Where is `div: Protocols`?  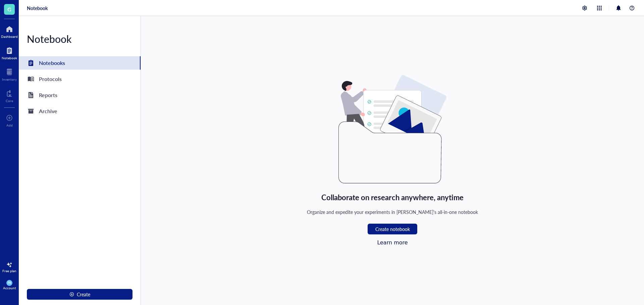 div: Protocols is located at coordinates (50, 79).